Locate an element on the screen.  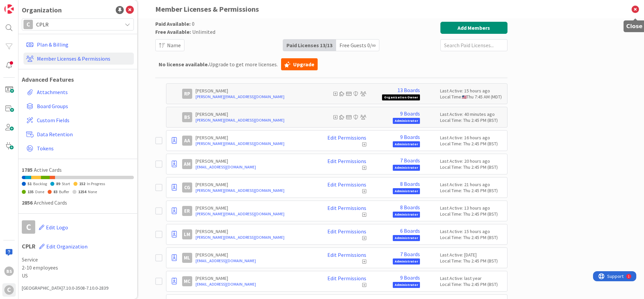
div: 1 is located at coordinates (35, 6).